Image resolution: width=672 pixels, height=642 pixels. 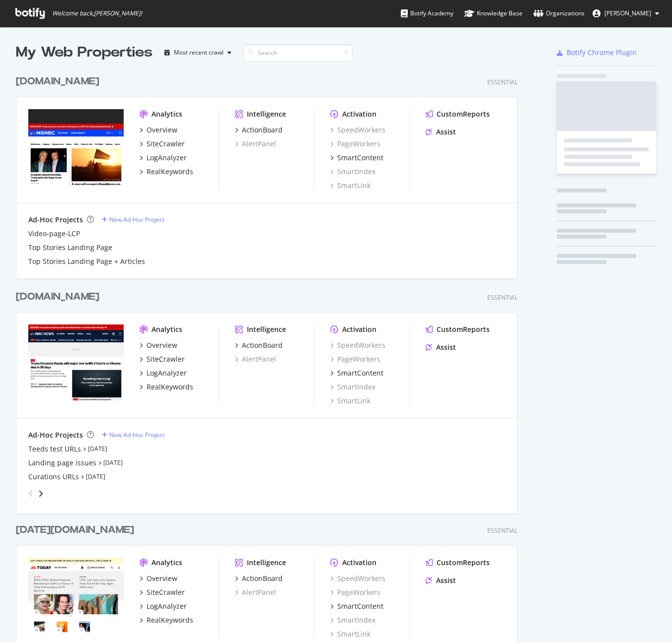 What do you see at coordinates (355, 360) in the screenshot?
I see `div: PageWorkers` at bounding box center [355, 360].